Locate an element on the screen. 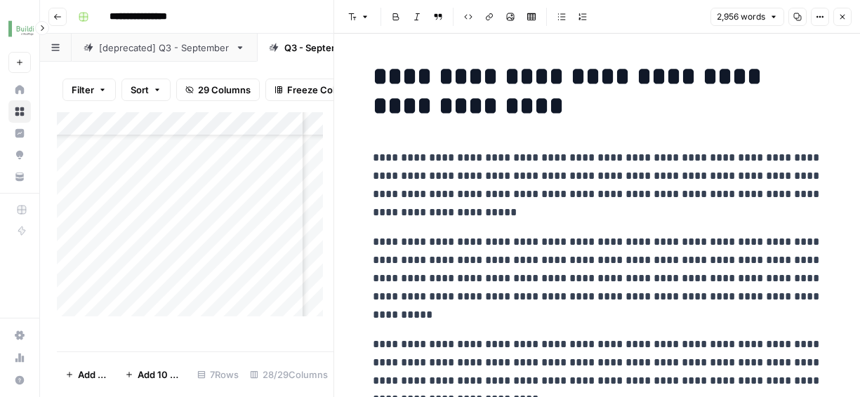 This screenshot has height=397, width=860. span: Freeze Columns is located at coordinates (323, 90).